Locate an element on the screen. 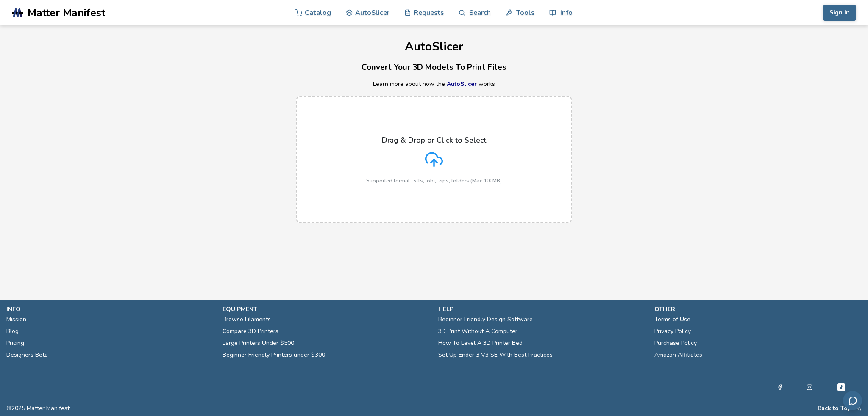 The image size is (868, 416). a: Designers Beta is located at coordinates (28, 355).